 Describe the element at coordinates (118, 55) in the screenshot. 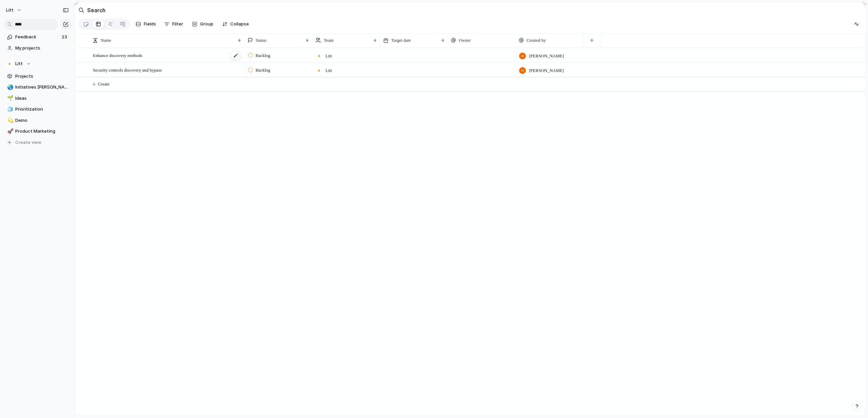

I see `span: Enhance discovery methods` at that location.